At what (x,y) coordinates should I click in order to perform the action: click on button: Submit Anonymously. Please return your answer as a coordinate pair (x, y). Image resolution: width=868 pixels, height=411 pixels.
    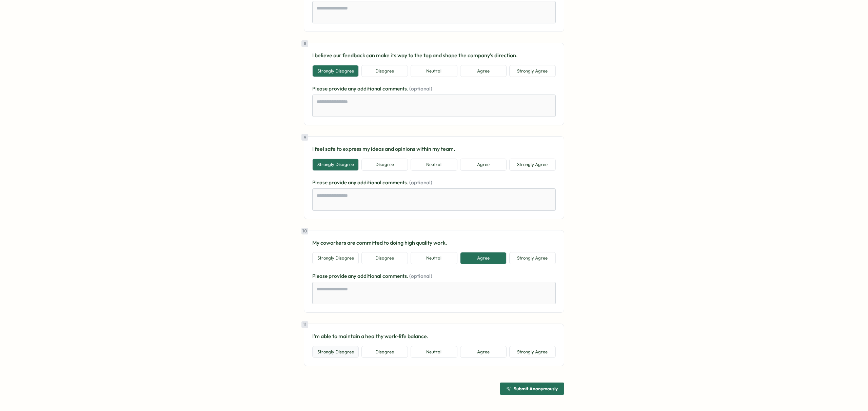
    Looking at the image, I should click on (532, 389).